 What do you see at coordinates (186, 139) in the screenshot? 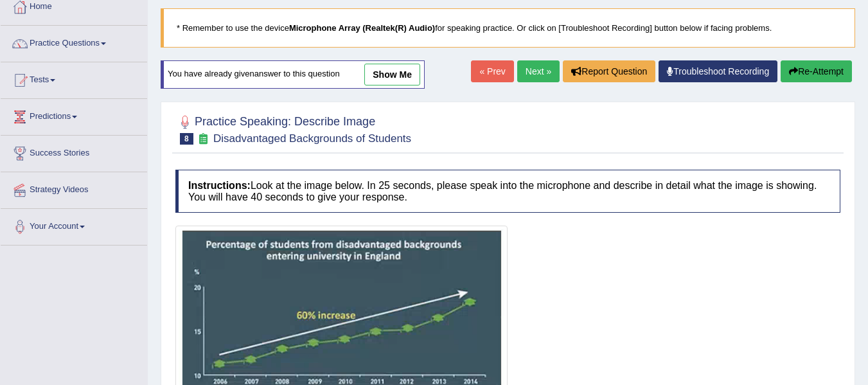
I see `span: 8` at bounding box center [186, 139].